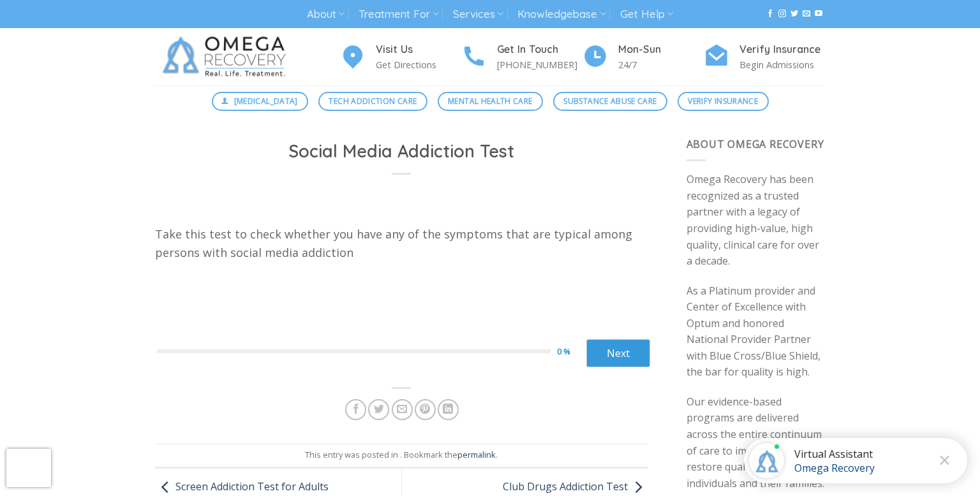  Describe the element at coordinates (398, 14) in the screenshot. I see `a: Treatment For` at that location.